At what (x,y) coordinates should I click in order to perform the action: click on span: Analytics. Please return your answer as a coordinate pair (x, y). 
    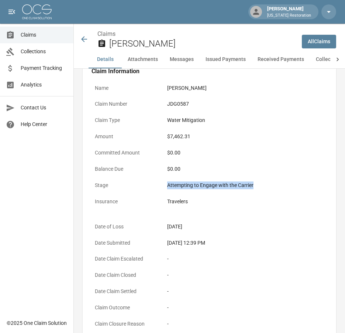
    Looking at the image, I should click on (44, 85).